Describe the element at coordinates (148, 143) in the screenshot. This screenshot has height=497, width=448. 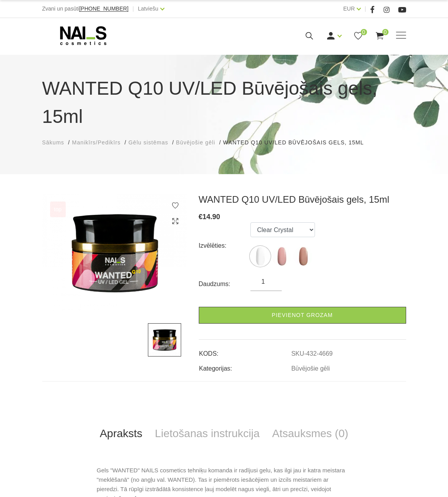
I see `a: Gēlu sistēmas` at that location.